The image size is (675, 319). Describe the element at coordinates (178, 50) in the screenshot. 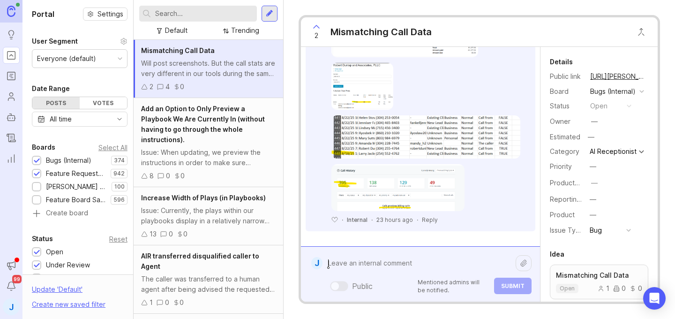

I see `span: Mismatching Call Data` at that location.